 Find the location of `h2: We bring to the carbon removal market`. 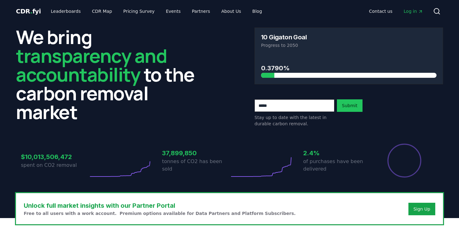

h2: We bring to the carbon removal market is located at coordinates (110, 74).